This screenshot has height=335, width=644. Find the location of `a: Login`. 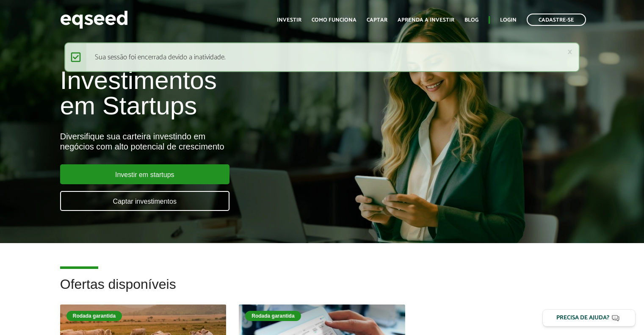

a: Login is located at coordinates (508, 20).